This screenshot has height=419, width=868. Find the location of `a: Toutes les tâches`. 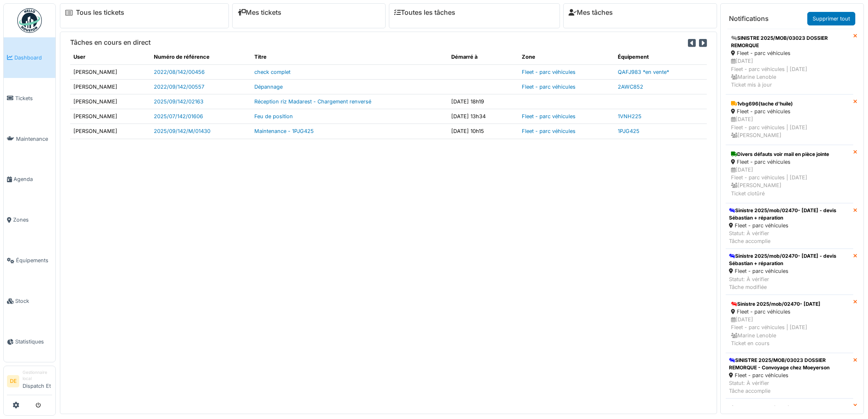

a: Toutes les tâches is located at coordinates (425, 12).